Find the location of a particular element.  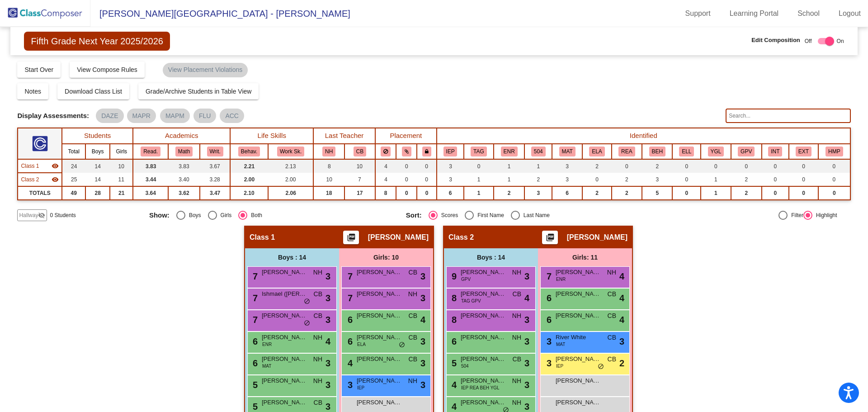

td: 5 is located at coordinates (657, 193).